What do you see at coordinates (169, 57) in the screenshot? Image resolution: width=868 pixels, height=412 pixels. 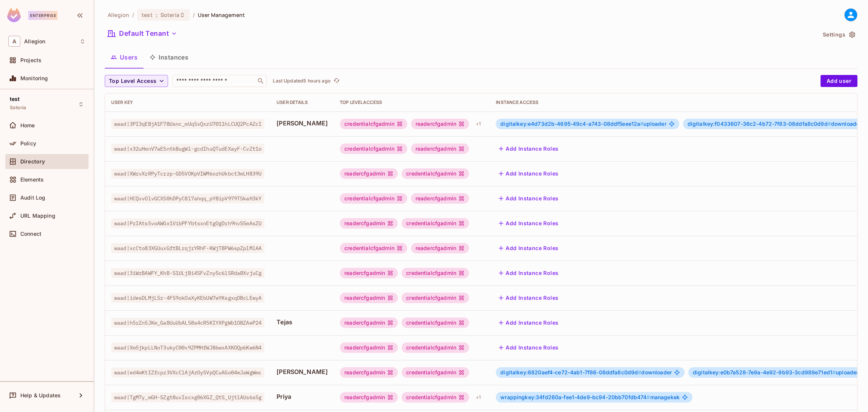 I see `button: Instances` at bounding box center [169, 57].